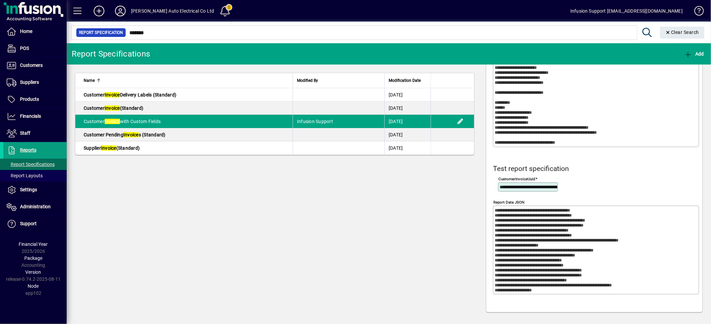 The width and height of the screenshot is (711, 324). What do you see at coordinates (26, 31) in the screenshot?
I see `span: Home` at bounding box center [26, 31].